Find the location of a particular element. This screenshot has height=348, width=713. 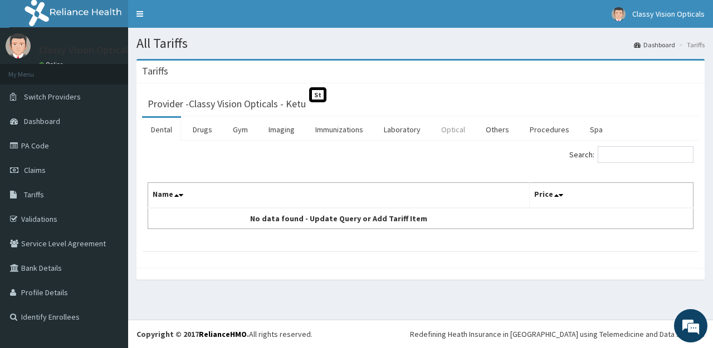

a: Drugs is located at coordinates (202, 130).